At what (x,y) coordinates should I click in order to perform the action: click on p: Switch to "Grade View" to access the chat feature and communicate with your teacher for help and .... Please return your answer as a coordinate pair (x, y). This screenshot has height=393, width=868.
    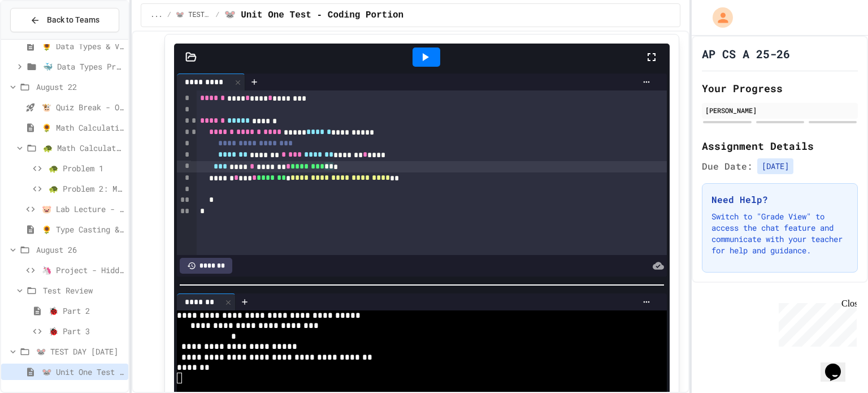
    Looking at the image, I should click on (780, 234).